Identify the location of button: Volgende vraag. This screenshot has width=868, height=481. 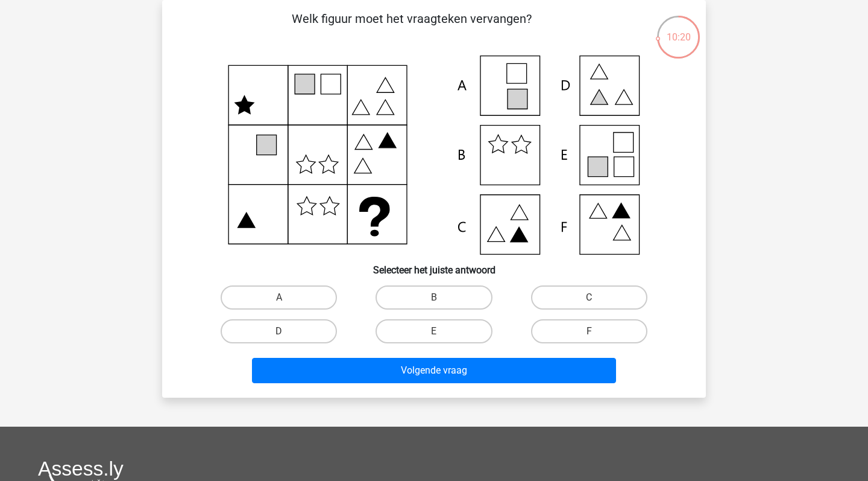
(434, 370).